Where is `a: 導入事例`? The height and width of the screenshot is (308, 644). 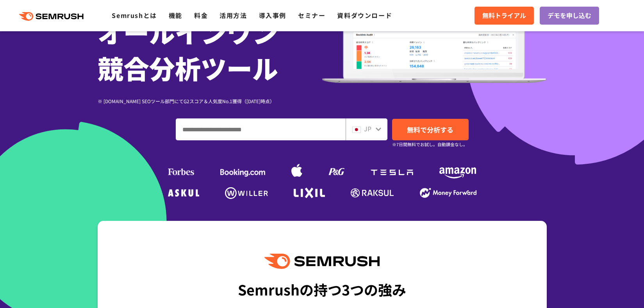
a: 導入事例 is located at coordinates (273, 15).